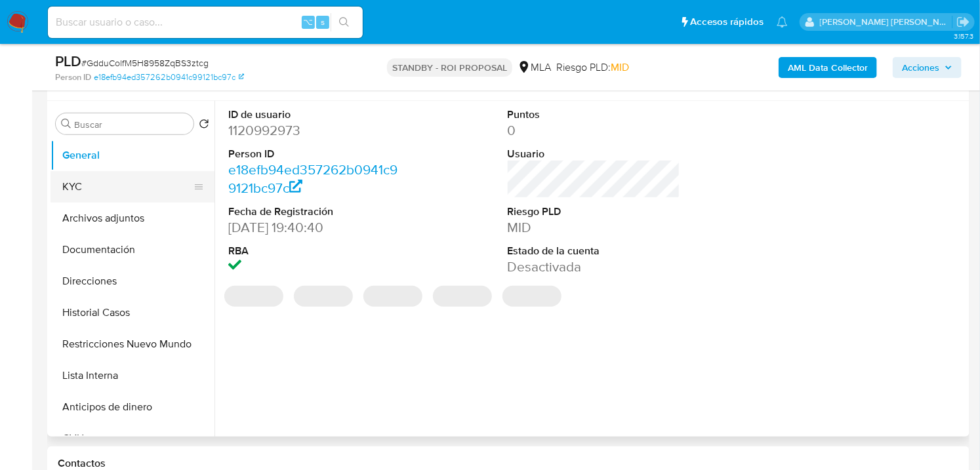 The height and width of the screenshot is (470, 980). I want to click on dd: 1120992973, so click(315, 130).